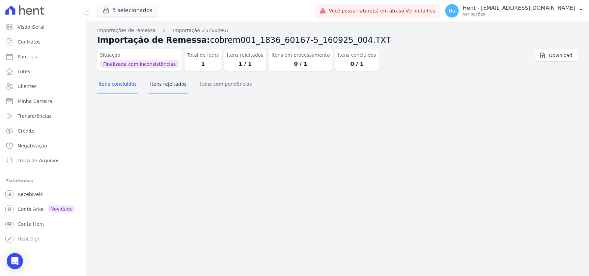 The image size is (589, 276). What do you see at coordinates (31, 224) in the screenshot?
I see `span: Conta Hent` at bounding box center [31, 224].